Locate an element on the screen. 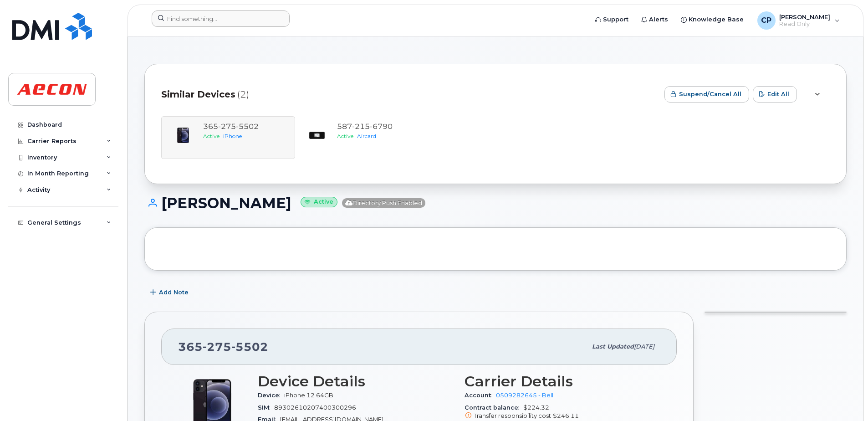 The height and width of the screenshot is (421, 868). h3: Device Details is located at coordinates (356, 382).